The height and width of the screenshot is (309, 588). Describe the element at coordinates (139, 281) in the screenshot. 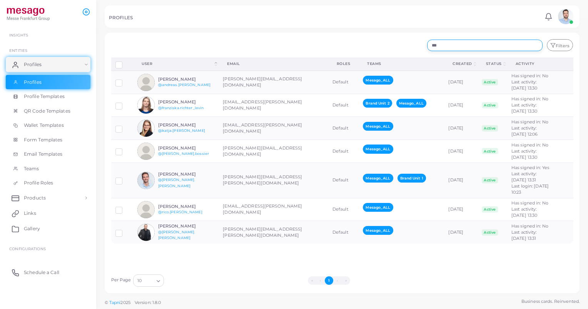

I see `span: 10` at that location.